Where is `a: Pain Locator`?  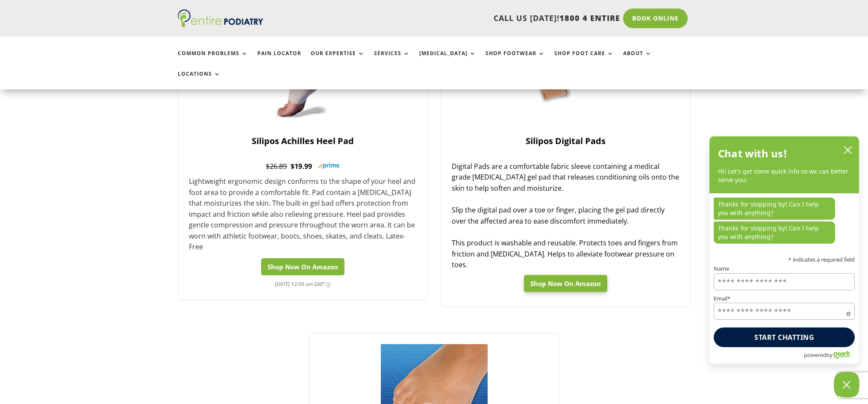
a: Pain Locator is located at coordinates (279, 59).